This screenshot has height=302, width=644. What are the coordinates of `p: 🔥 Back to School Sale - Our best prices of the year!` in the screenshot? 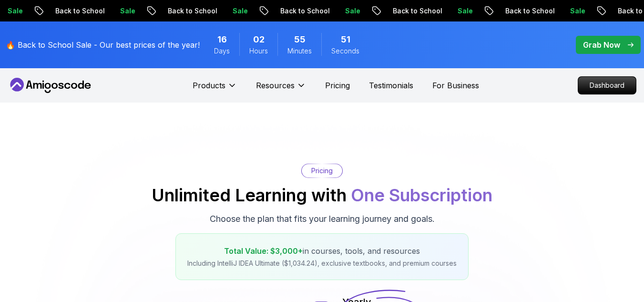 It's located at (103, 45).